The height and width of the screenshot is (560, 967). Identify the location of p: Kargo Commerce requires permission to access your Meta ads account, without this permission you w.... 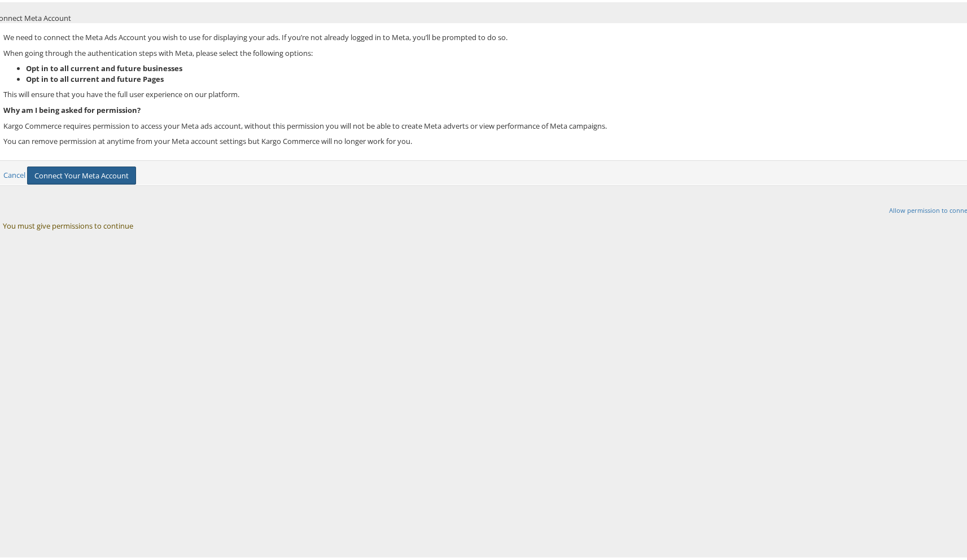
(485, 124).